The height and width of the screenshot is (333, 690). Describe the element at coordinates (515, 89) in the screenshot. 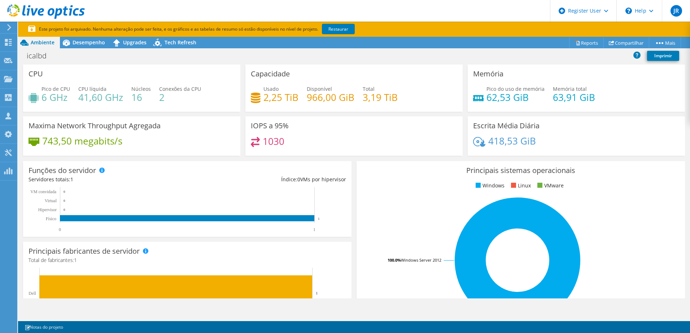

I see `span: Pico do uso de memória` at that location.